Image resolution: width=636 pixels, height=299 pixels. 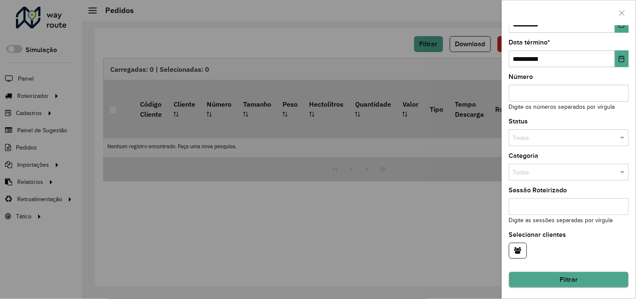 What do you see at coordinates (519, 121) in the screenshot?
I see `label: Status` at bounding box center [519, 121].